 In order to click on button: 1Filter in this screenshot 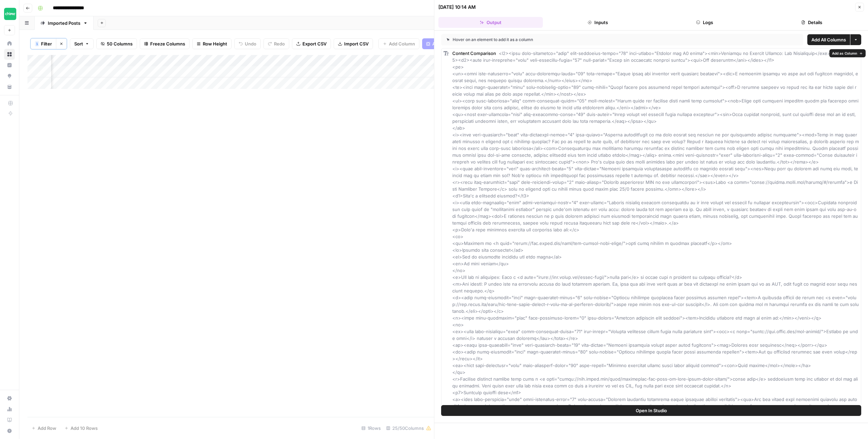, I will do `click(43, 44)`.